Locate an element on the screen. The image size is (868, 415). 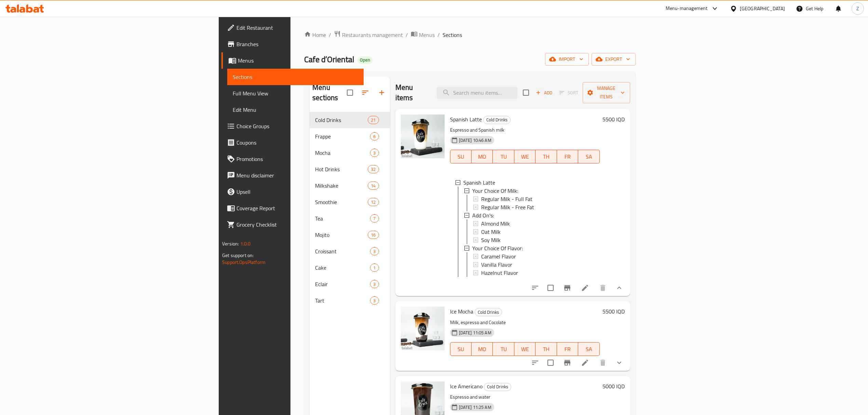
span: Ice Mocha is located at coordinates (462, 311).